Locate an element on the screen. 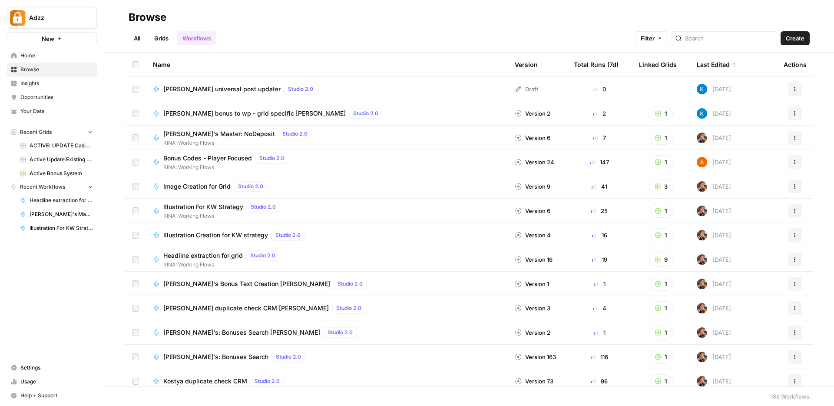 This screenshot has width=834, height=406. span: RINA: Working Flows is located at coordinates (228, 167).